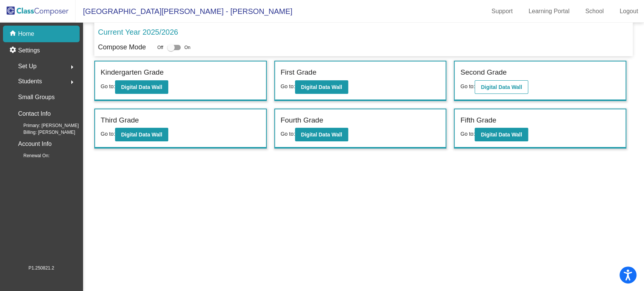 The height and width of the screenshot is (291, 644). What do you see at coordinates (594, 11) in the screenshot?
I see `a: School` at bounding box center [594, 11].